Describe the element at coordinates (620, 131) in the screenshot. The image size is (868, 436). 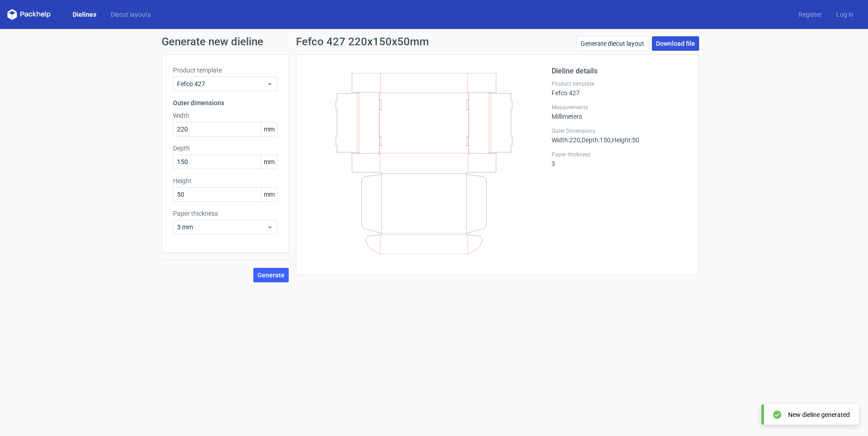
I see `label: Outer Dimensions` at that location.